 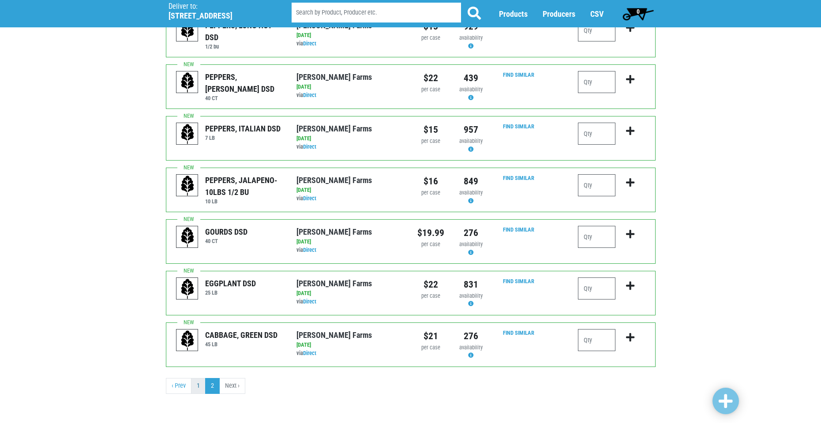 I want to click on span: 0, so click(x=638, y=11).